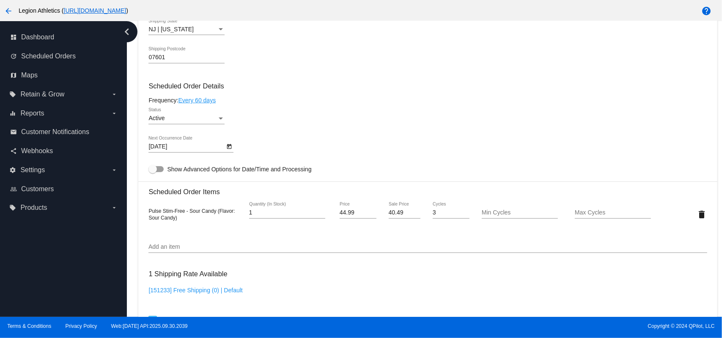 This screenshot has width=722, height=338. I want to click on i: dashboard, so click(14, 37).